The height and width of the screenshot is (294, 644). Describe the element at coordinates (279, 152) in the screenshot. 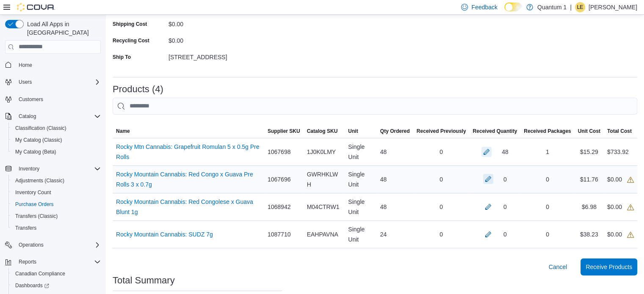

I see `span: 1067698` at that location.